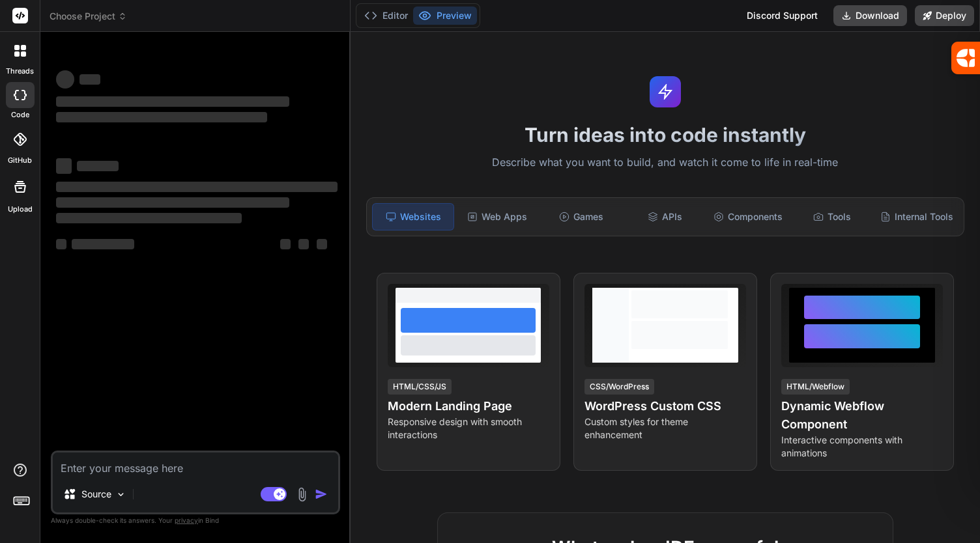  I want to click on label: code, so click(21, 115).